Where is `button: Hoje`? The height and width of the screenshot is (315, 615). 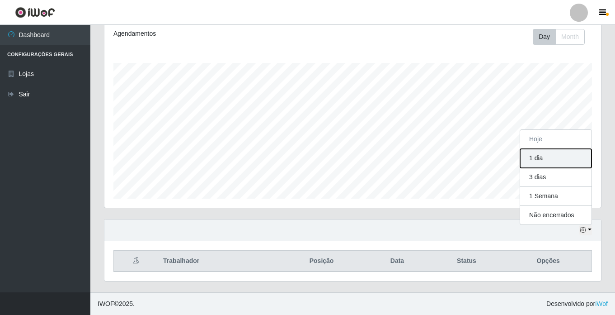 button: Hoje is located at coordinates (556, 139).